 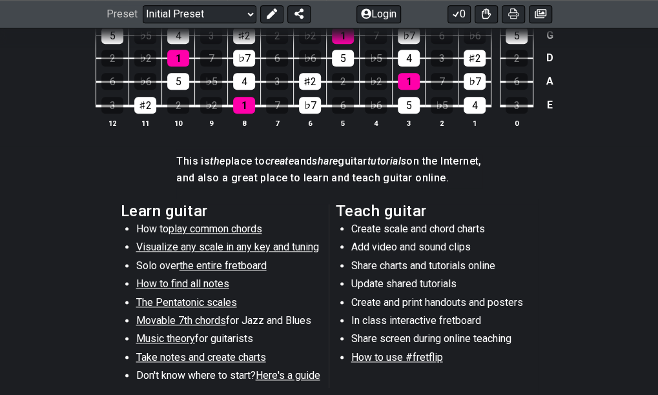 What do you see at coordinates (387, 161) in the screenshot?
I see `em: tutorials` at bounding box center [387, 161].